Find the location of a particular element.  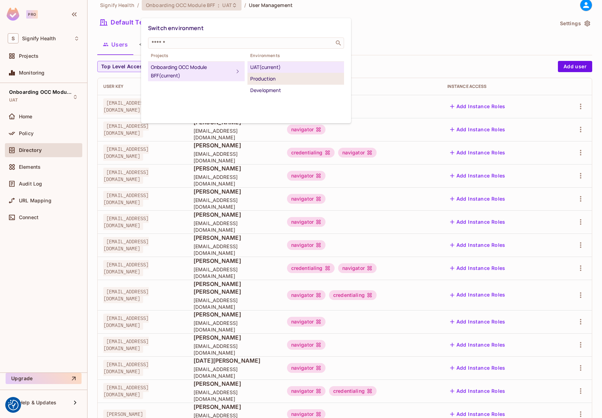

span: Switch environment is located at coordinates (176, 28).